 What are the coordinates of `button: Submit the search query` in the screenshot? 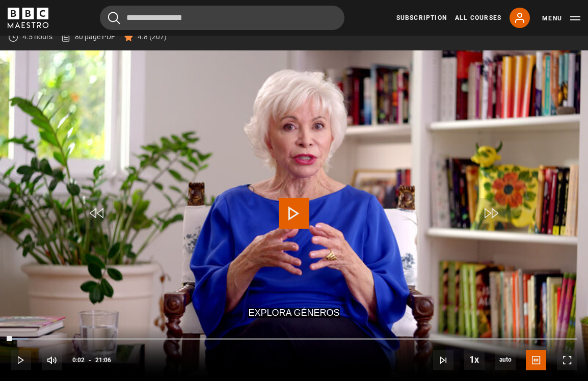 It's located at (114, 17).